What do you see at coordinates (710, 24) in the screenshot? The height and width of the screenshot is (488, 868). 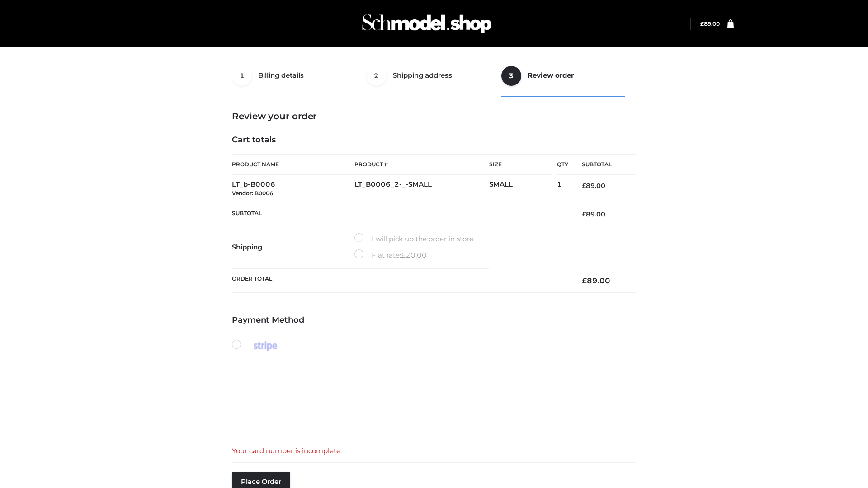 I see `a: £89.00` at bounding box center [710, 24].